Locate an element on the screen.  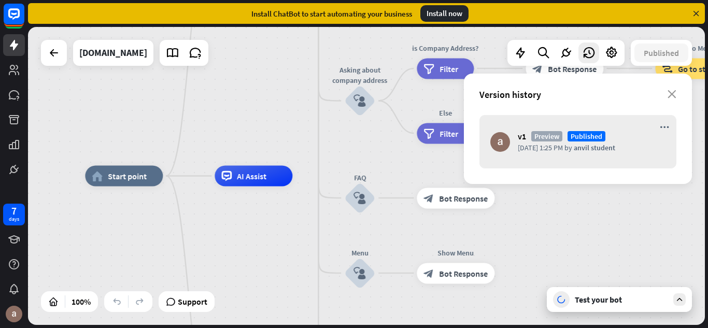
i: more_horiz is located at coordinates (665, 127).